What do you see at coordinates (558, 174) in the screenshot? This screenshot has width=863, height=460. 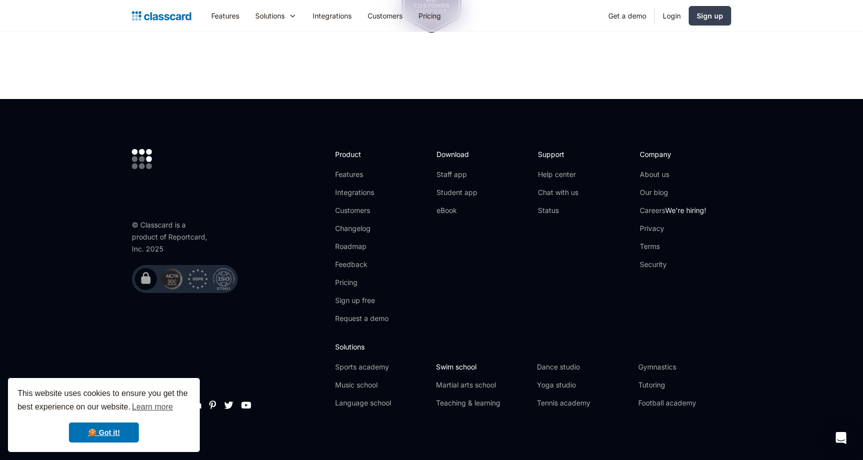 I see `a: Help center` at bounding box center [558, 174].